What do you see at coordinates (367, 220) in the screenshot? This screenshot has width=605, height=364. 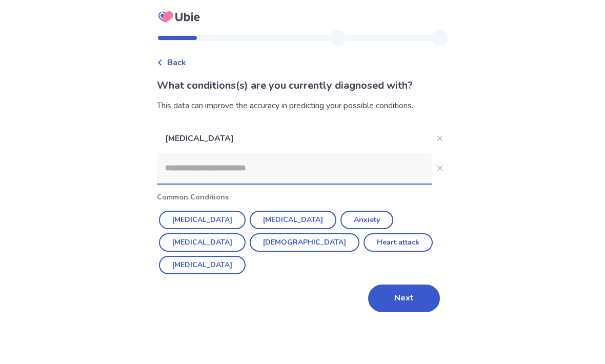 I see `button: Anxiety` at bounding box center [367, 220].